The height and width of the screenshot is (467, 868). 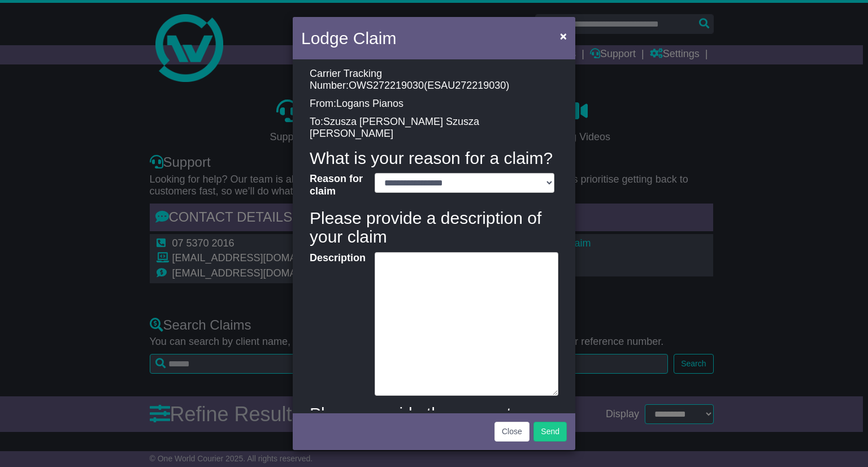 I want to click on span: OWS272219030, so click(x=386, y=86).